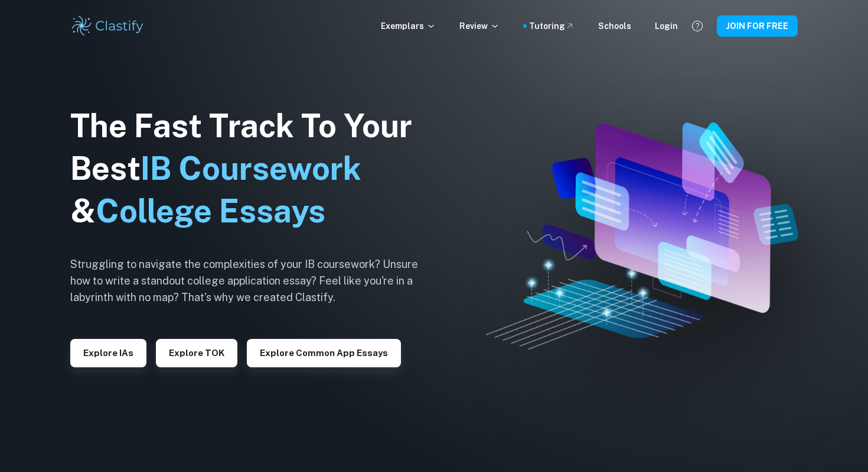  I want to click on a: Schools, so click(614, 26).